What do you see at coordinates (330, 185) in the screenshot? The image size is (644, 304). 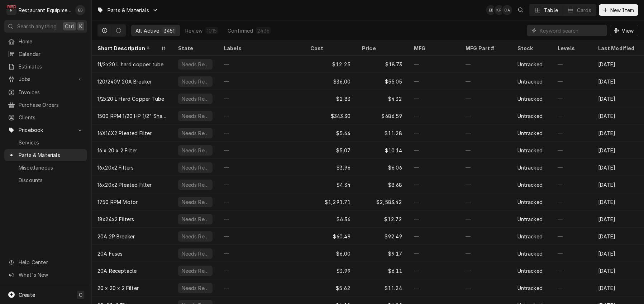 I see `div: $4.34` at bounding box center [330, 185].